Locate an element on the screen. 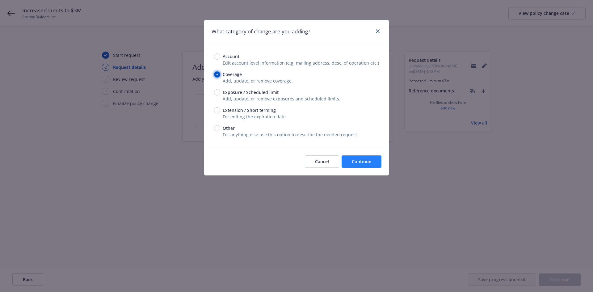 This screenshot has height=292, width=593. span: Account is located at coordinates (231, 56).